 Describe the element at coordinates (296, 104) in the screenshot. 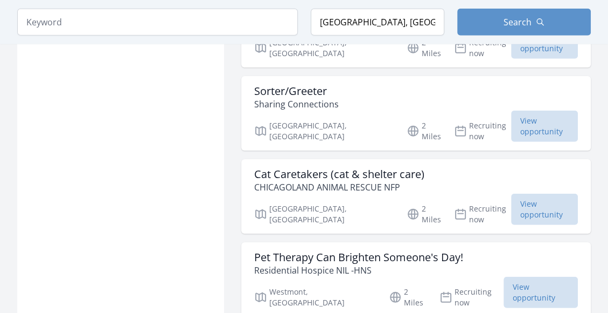

I see `p: Sharing Connections` at that location.